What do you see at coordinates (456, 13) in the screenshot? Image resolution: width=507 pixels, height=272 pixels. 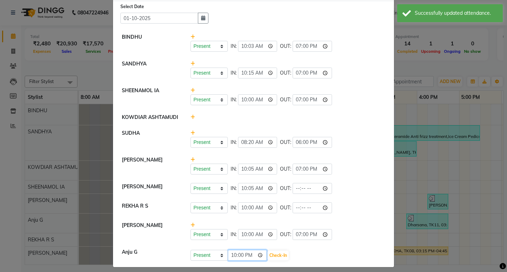 I see `div: Successfully updated attendance.` at bounding box center [456, 13].